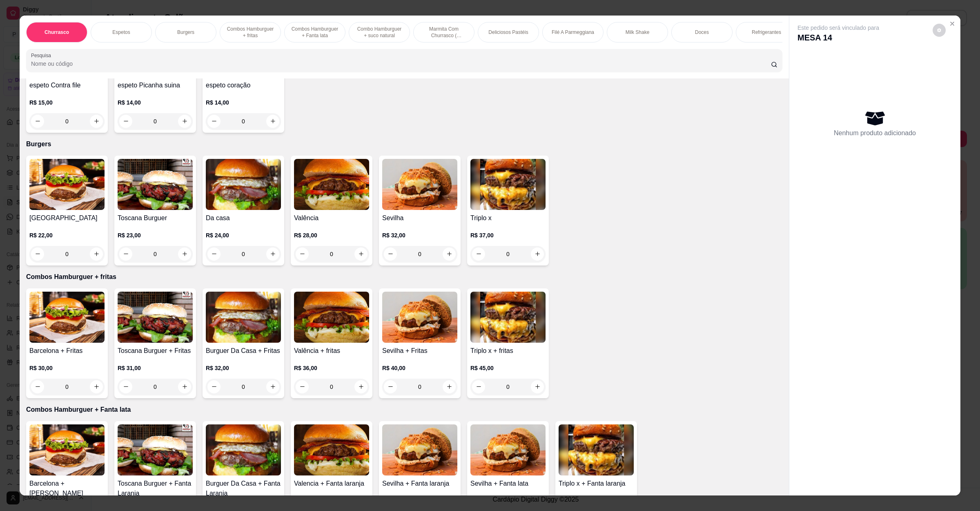  Describe the element at coordinates (155, 351) in the screenshot. I see `h4: Toscana Burguer + Fritas` at that location.